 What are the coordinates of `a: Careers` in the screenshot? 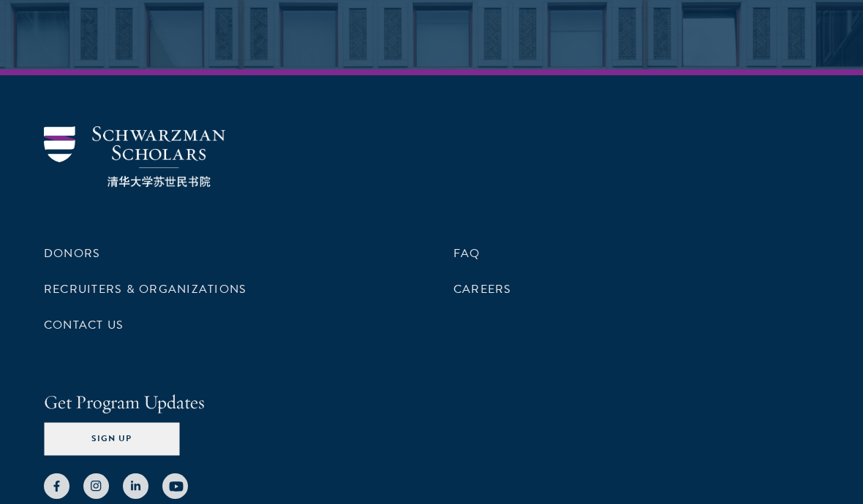 It's located at (483, 289).